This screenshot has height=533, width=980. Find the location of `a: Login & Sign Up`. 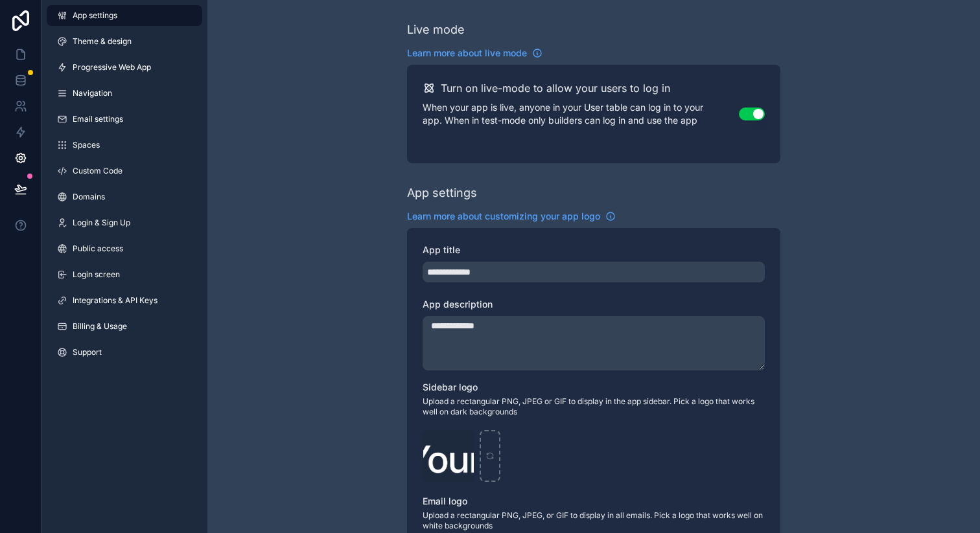

a: Login & Sign Up is located at coordinates (125, 223).